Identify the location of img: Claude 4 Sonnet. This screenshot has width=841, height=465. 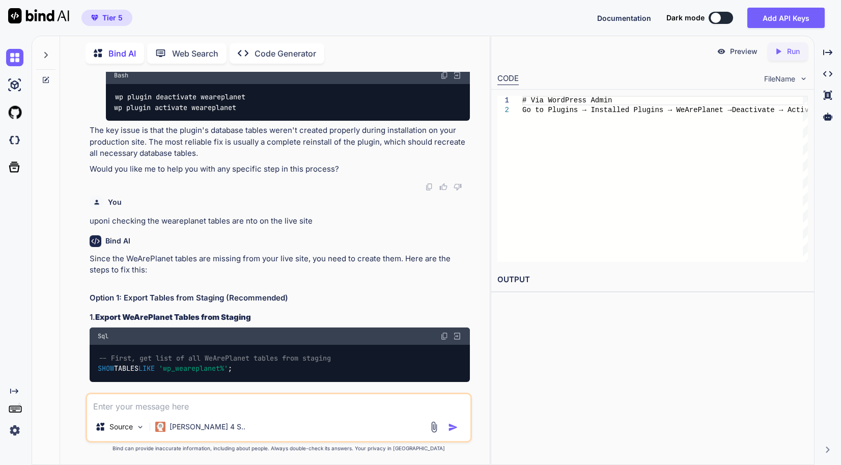
(160, 427).